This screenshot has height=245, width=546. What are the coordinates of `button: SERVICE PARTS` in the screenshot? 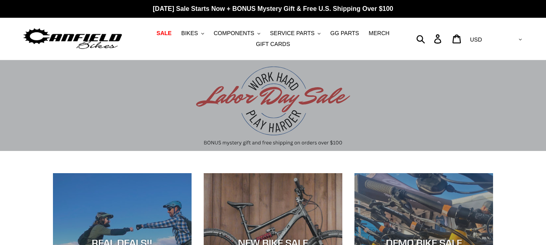 It's located at (295, 33).